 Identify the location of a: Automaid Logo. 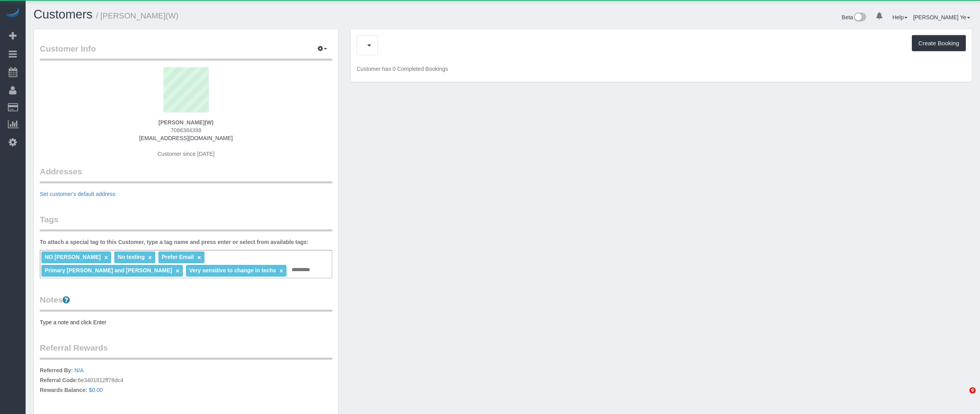
(12, 13).